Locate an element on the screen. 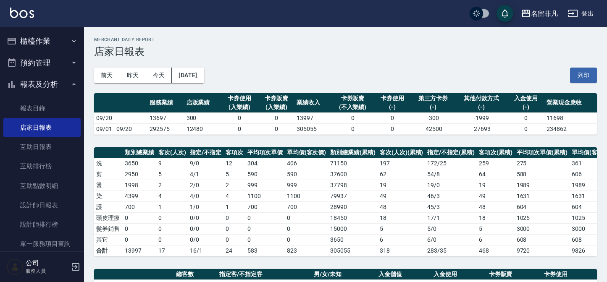 This screenshot has width=607, height=282. button: 今天 is located at coordinates (159, 75).